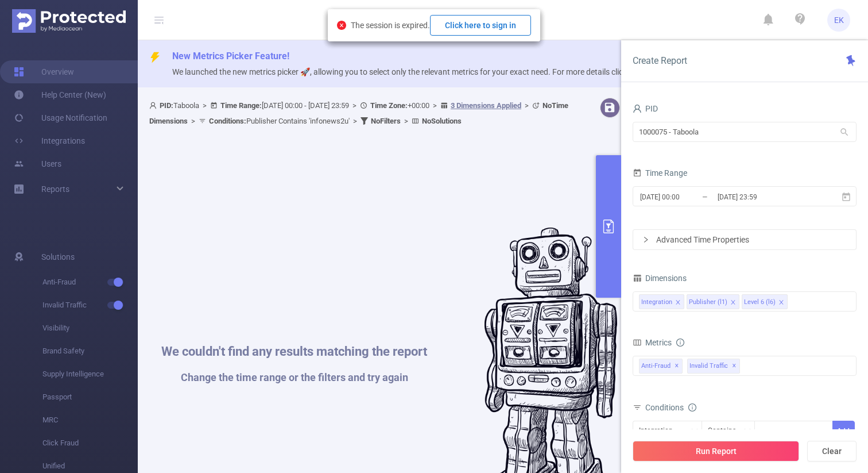 The height and width of the screenshot is (473, 868). I want to click on a: Overview, so click(44, 72).